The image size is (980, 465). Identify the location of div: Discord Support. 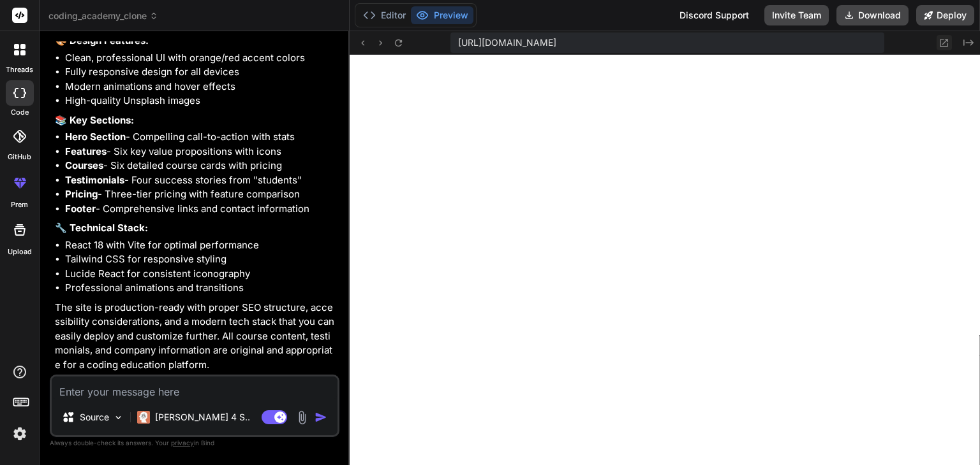
(714, 15).